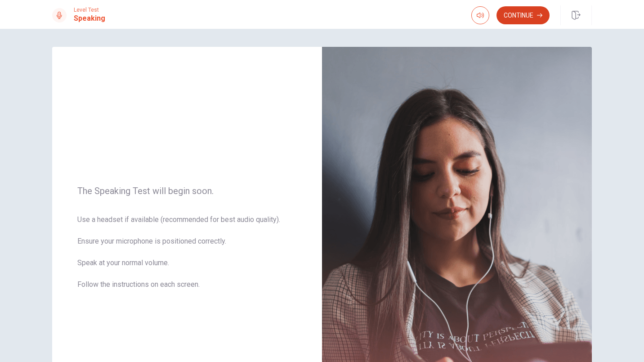 The image size is (644, 362). I want to click on h1: Speaking, so click(89, 18).